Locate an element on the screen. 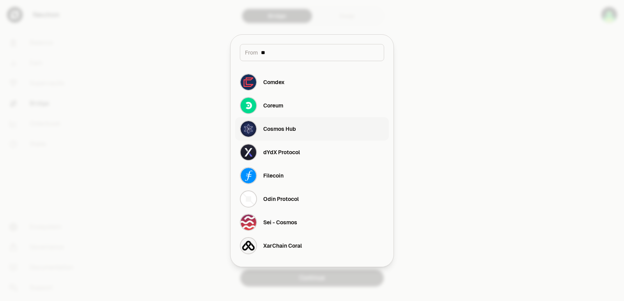 The height and width of the screenshot is (301, 624). img: Comdex Logo is located at coordinates (248, 82).